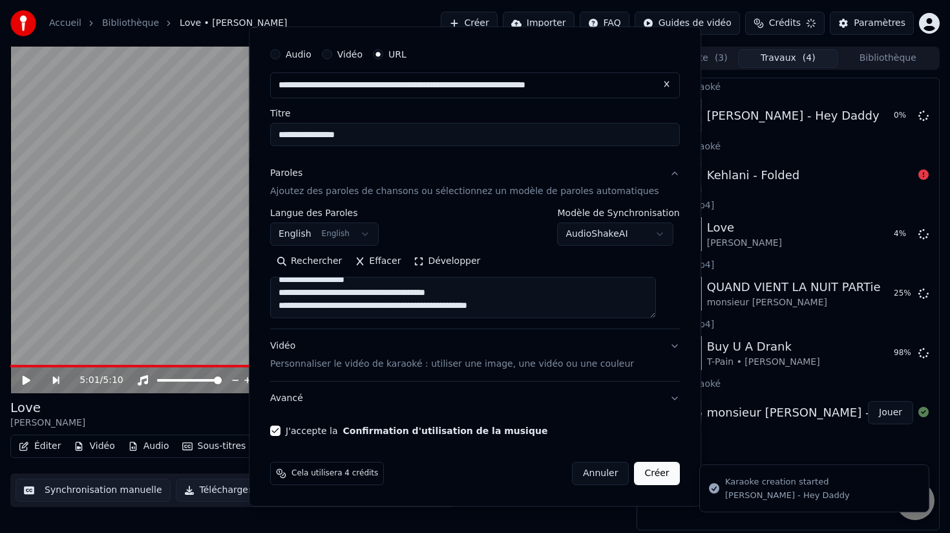 The width and height of the screenshot is (950, 533). I want to click on button: Créer, so click(657, 473).